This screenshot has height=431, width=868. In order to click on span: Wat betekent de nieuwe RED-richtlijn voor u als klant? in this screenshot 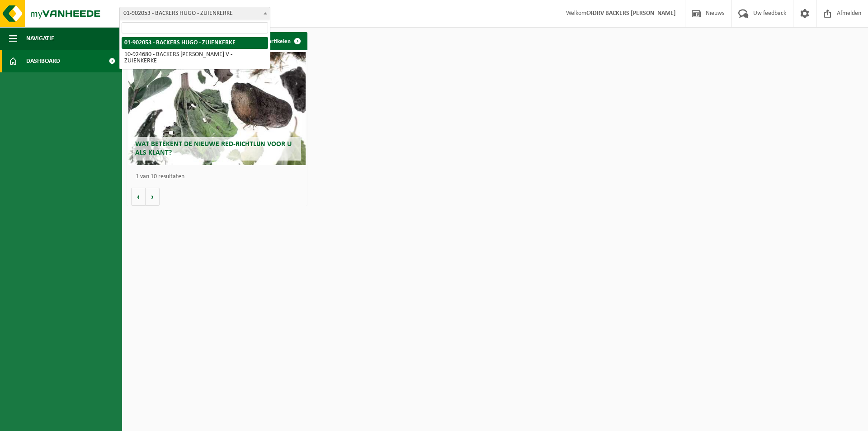, I will do `click(213, 148)`.